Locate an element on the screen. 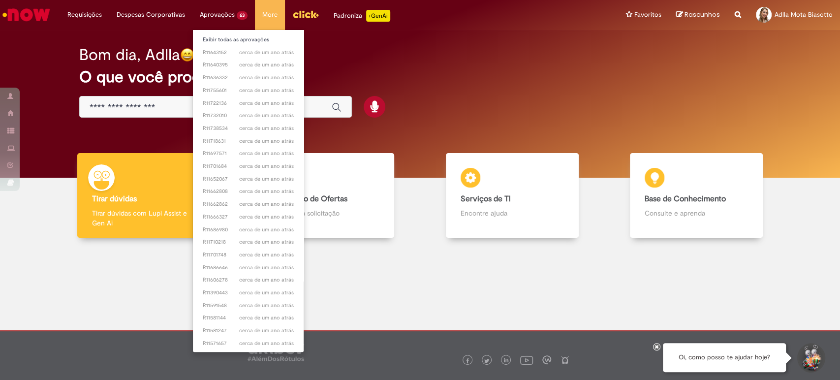 This screenshot has height=380, width=840. a: Aberto R11718631 : is located at coordinates (248, 141).